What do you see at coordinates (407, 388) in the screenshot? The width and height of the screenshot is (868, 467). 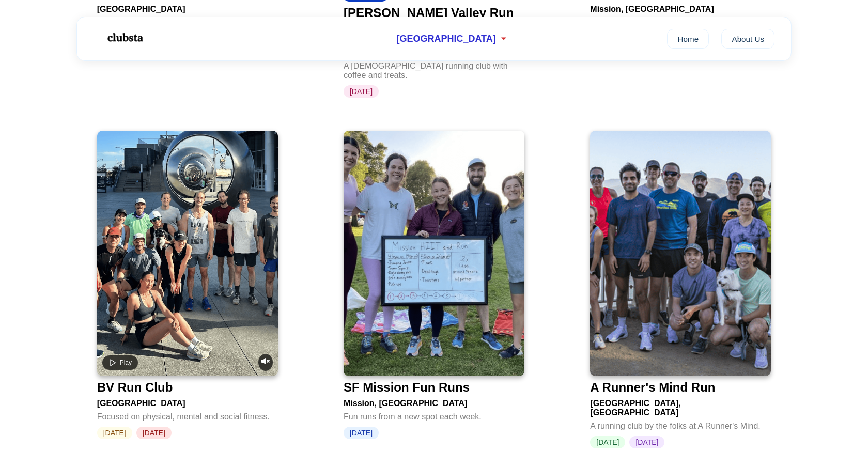 I see `div: SF Mission Fun Runs` at bounding box center [407, 388].